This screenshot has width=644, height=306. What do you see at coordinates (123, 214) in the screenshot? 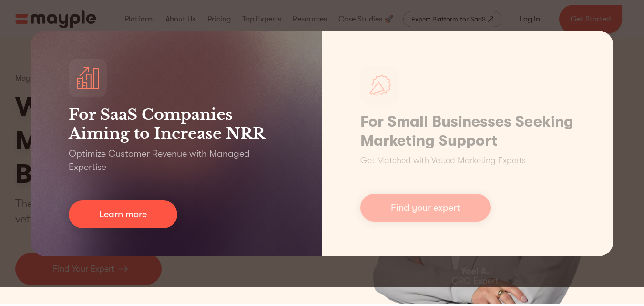
I see `a: Learn more` at bounding box center [123, 214].